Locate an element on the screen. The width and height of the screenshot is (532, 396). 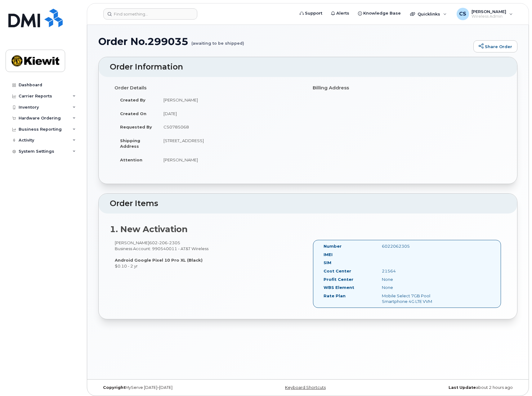
span: 602 is located at coordinates (165, 243).